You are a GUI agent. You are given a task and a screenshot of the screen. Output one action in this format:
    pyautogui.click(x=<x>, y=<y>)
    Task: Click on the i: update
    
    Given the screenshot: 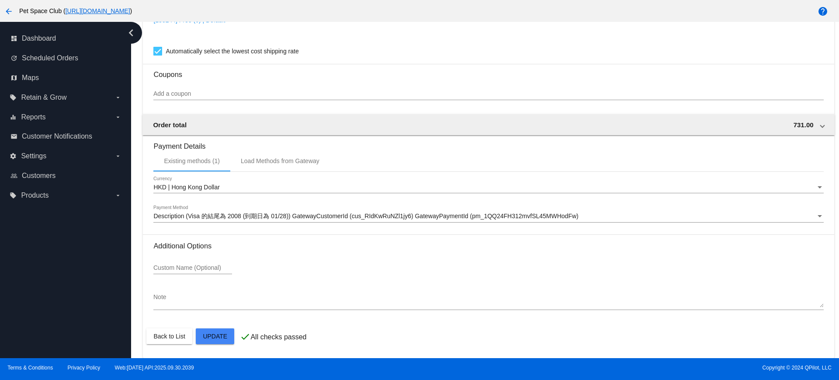 What is the action you would take?
    pyautogui.click(x=14, y=58)
    